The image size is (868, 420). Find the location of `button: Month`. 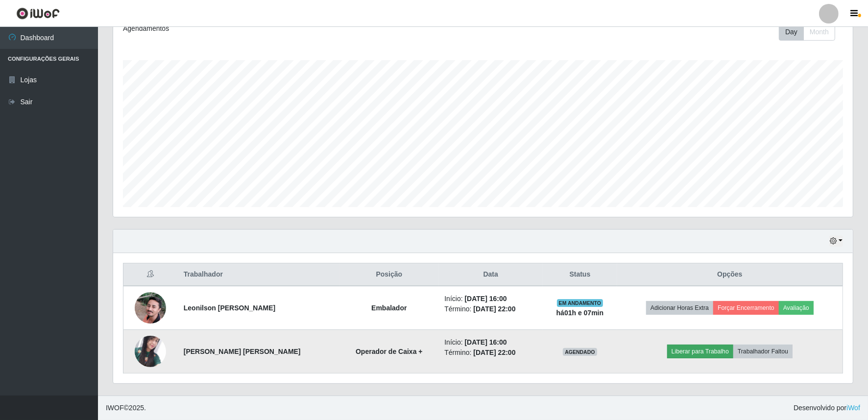

button: Month is located at coordinates (819, 32).